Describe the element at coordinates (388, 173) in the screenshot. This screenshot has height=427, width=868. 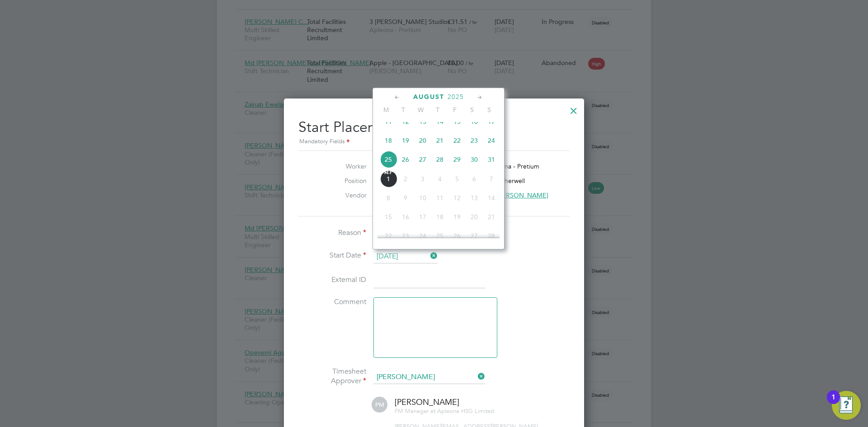
I see `span: Sep` at that location.